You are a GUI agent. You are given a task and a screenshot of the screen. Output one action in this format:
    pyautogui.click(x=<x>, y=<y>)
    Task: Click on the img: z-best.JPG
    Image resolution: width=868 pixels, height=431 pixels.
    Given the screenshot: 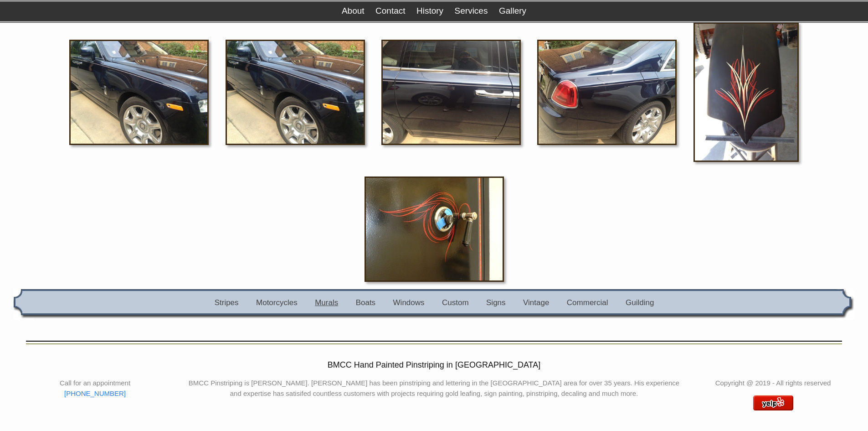 What is the action you would take?
    pyautogui.click(x=139, y=92)
    